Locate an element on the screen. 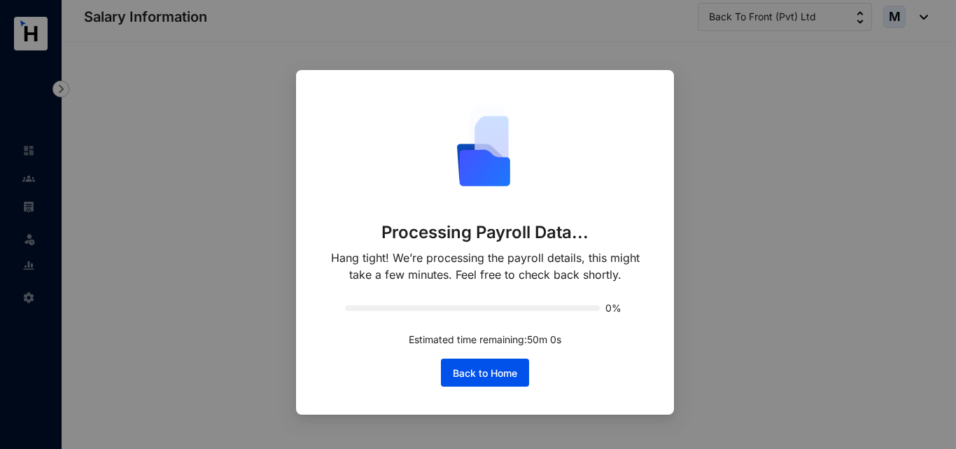 The height and width of the screenshot is (449, 956). span: Back to Home is located at coordinates (485, 373).